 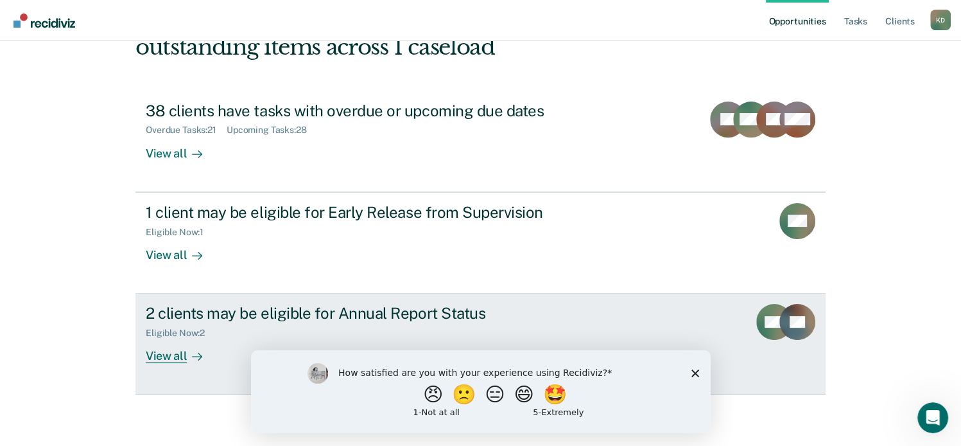 What do you see at coordinates (67, 23) in the screenshot?
I see `img: Profile image for Kim` at bounding box center [67, 23].